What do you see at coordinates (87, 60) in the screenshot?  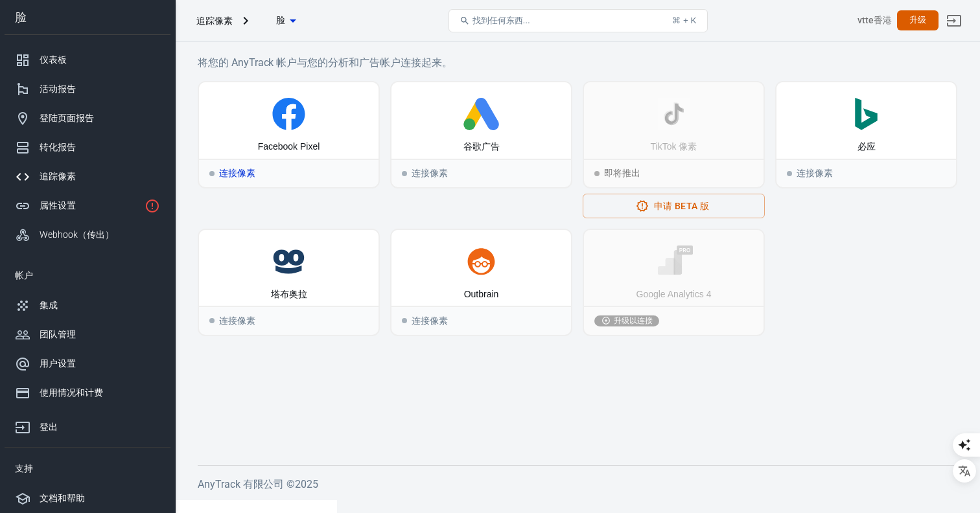 I see `a: 仪表板` at bounding box center [87, 60].